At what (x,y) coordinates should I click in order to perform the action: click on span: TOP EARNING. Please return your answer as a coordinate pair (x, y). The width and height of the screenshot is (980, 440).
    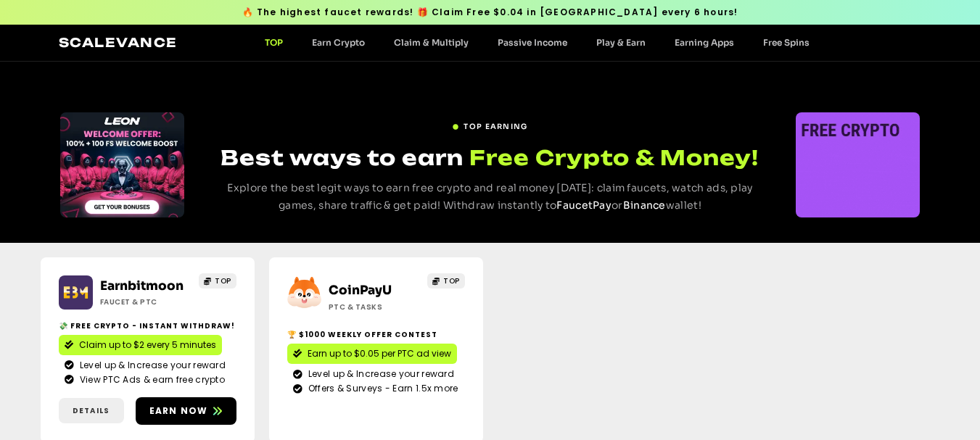
    Looking at the image, I should click on (495, 126).